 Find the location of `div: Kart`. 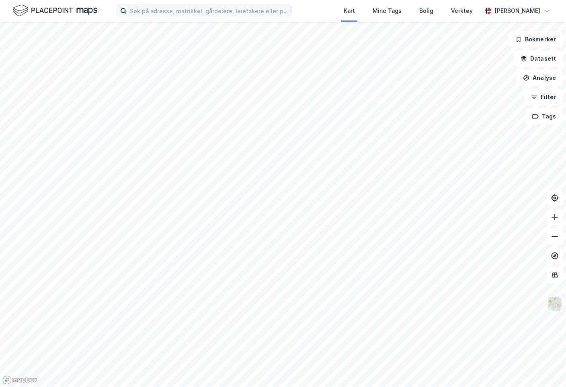

div: Kart is located at coordinates (349, 11).